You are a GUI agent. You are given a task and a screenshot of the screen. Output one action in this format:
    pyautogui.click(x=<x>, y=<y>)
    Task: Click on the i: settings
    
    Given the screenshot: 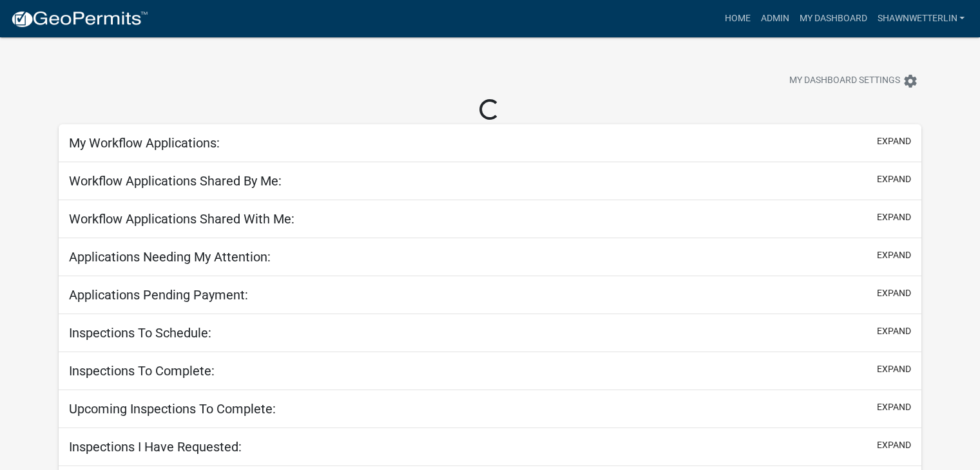 What is the action you would take?
    pyautogui.click(x=911, y=81)
    